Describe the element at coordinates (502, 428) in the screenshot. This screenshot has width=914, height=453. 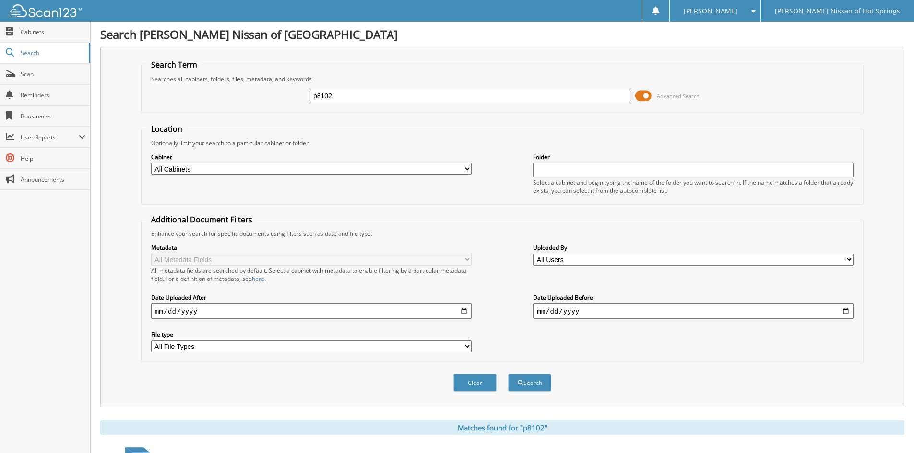
I see `div: Matches found for "p8102"` at that location.